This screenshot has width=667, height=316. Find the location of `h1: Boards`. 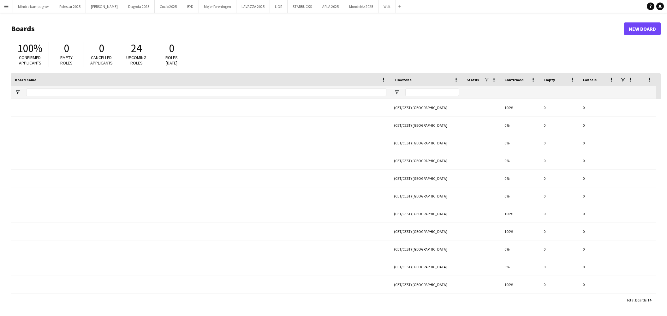

h1: Boards is located at coordinates (318, 29).